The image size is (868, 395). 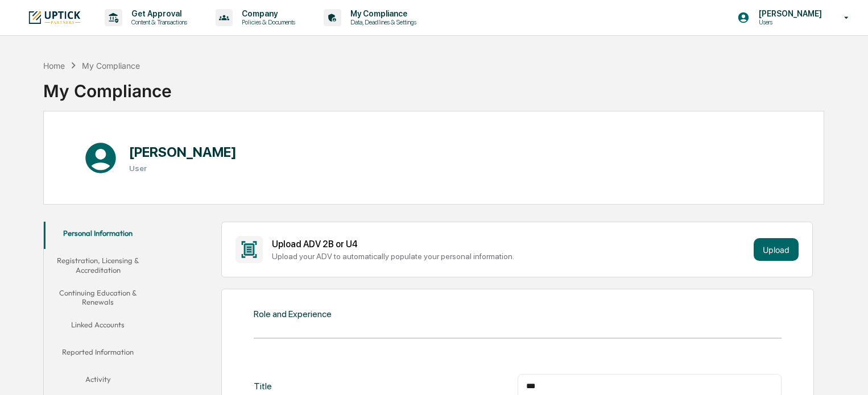 What do you see at coordinates (97, 236) in the screenshot?
I see `button: Personal Information` at bounding box center [97, 236].